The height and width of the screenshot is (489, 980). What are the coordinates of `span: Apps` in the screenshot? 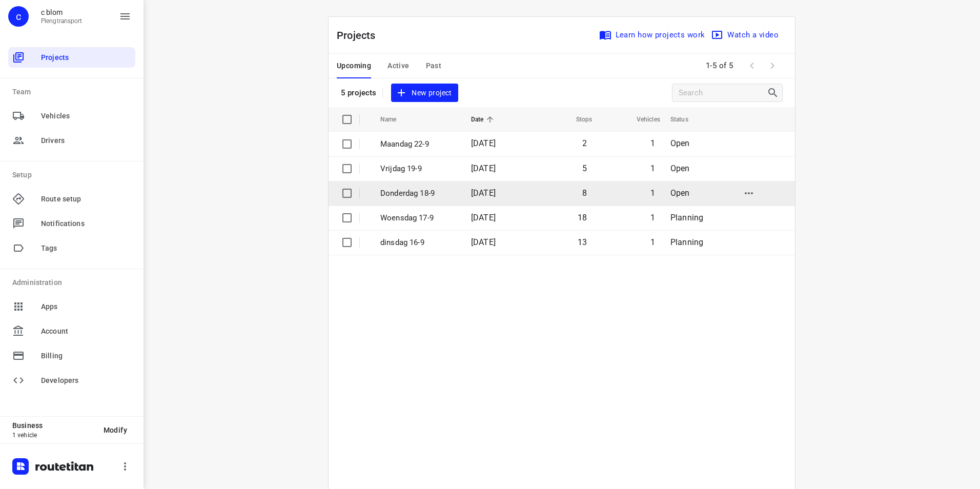 It's located at (86, 307).